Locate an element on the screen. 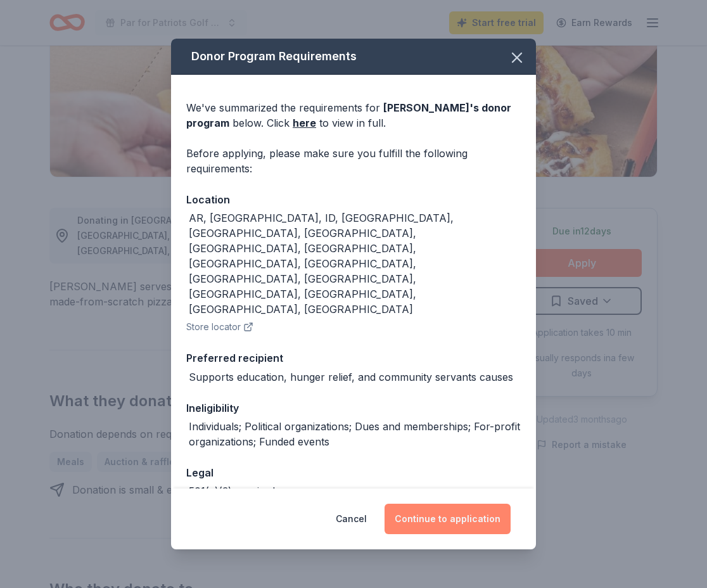 The image size is (707, 588). div: We've summarized the requirements for below. Click to view in full. is located at coordinates (353, 115).